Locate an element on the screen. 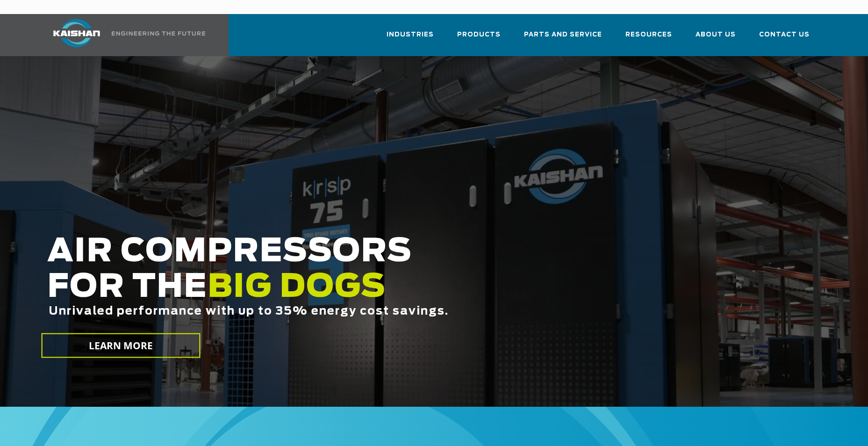 The image size is (868, 446). a: Industries is located at coordinates (410, 38).